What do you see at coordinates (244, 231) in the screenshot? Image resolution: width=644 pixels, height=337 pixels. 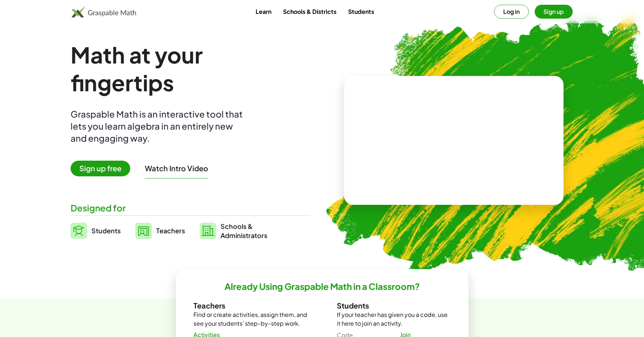 I see `span: Schools & Administrators` at bounding box center [244, 231].